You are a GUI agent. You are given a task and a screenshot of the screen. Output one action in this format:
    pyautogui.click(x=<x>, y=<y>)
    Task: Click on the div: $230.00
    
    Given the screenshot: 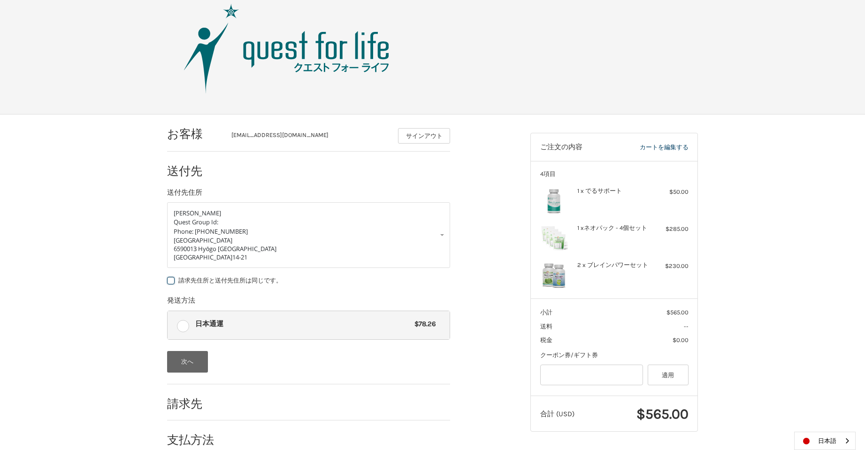 What is the action you would take?
    pyautogui.click(x=669, y=266)
    